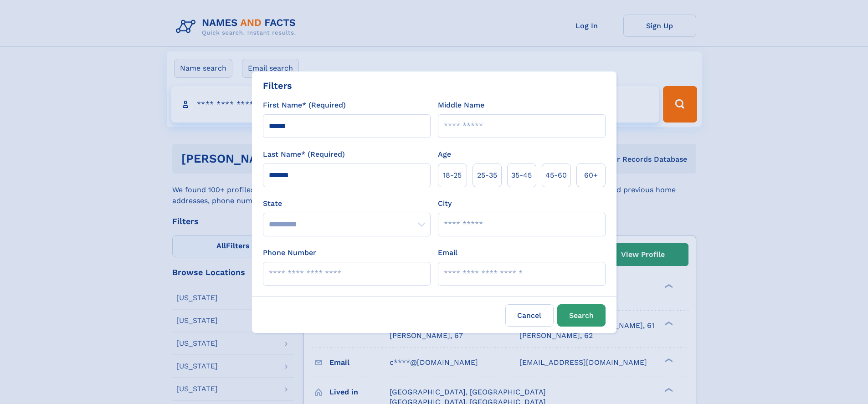 This screenshot has width=868, height=404. I want to click on span: 35‑45, so click(521, 175).